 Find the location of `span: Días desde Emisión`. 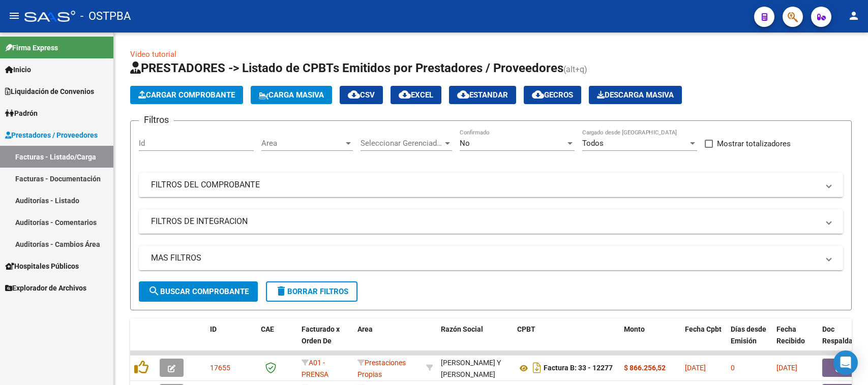

span: Días desde Emisión is located at coordinates (749, 335).